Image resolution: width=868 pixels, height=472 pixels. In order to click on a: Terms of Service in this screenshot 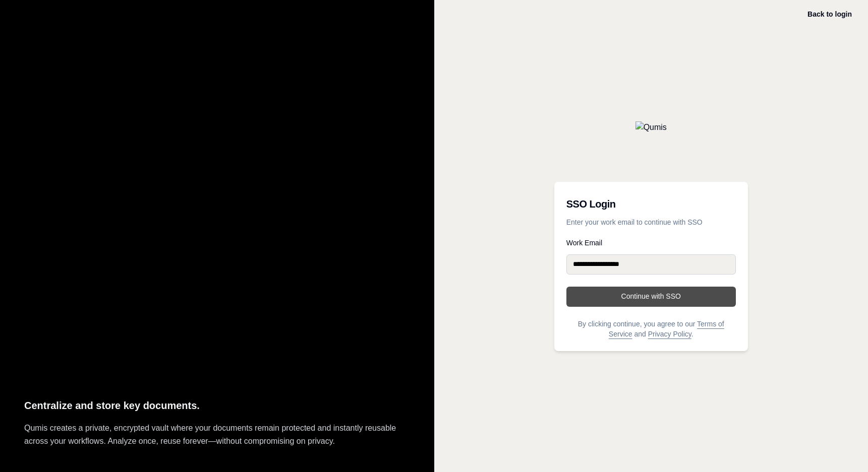, I will do `click(666, 329)`.